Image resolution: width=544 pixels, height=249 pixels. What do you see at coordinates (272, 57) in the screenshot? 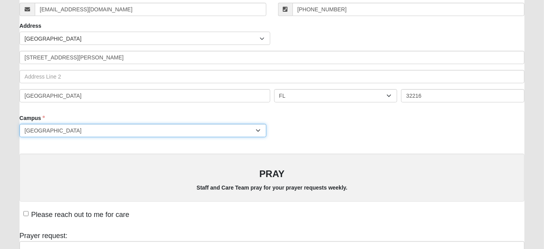
I see `input: Address Line 1` at bounding box center [272, 57].